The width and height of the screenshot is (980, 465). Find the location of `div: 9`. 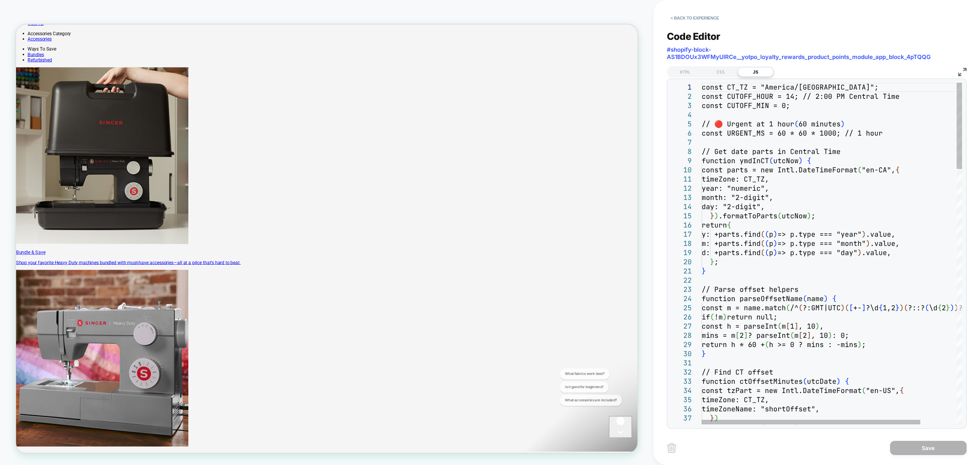

div: 9 is located at coordinates (681, 161).